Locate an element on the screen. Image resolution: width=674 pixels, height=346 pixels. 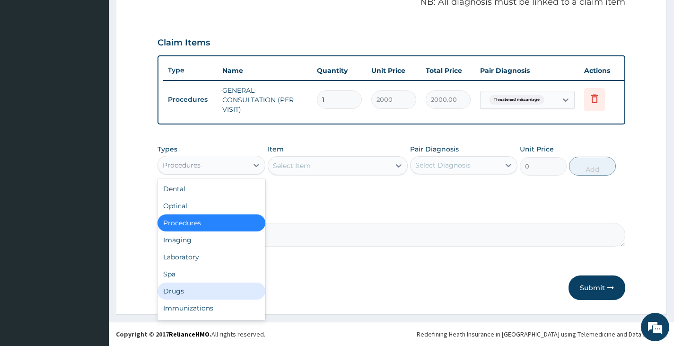
div: Drugs is located at coordinates (211, 291).